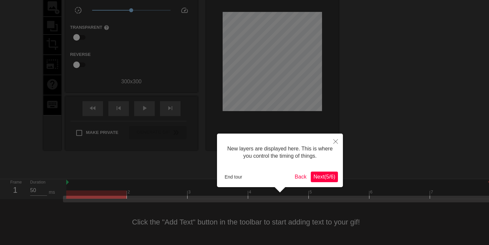 This screenshot has width=489, height=245. I want to click on button: Next, so click(324, 177).